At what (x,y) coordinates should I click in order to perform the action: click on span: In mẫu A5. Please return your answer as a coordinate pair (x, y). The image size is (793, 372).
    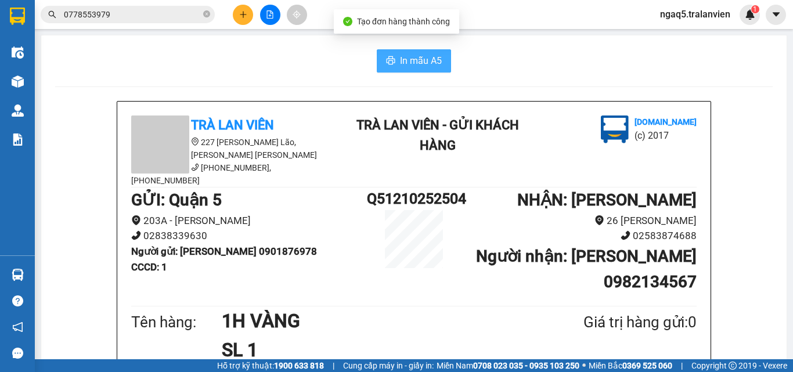
    Looking at the image, I should click on (421, 60).